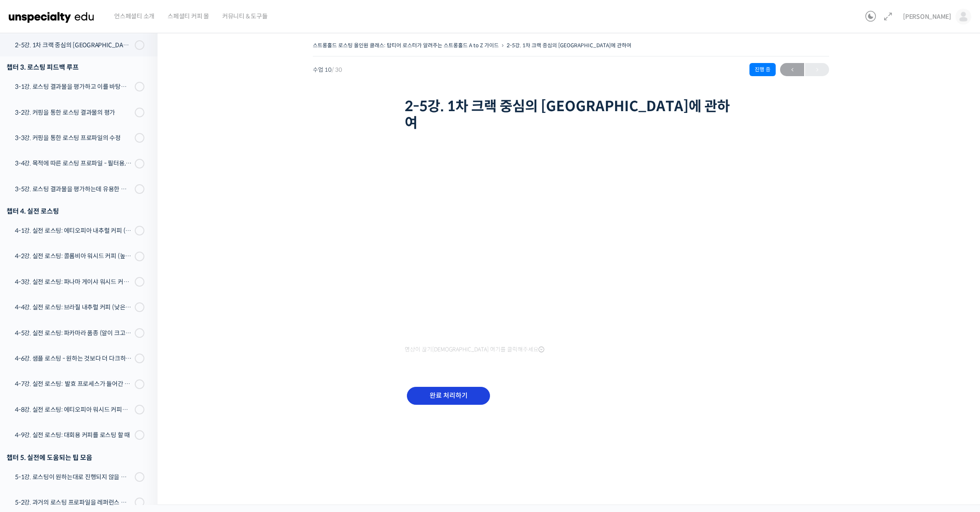  I want to click on div: 챕터 4. 실전 로스팅, so click(75, 211).